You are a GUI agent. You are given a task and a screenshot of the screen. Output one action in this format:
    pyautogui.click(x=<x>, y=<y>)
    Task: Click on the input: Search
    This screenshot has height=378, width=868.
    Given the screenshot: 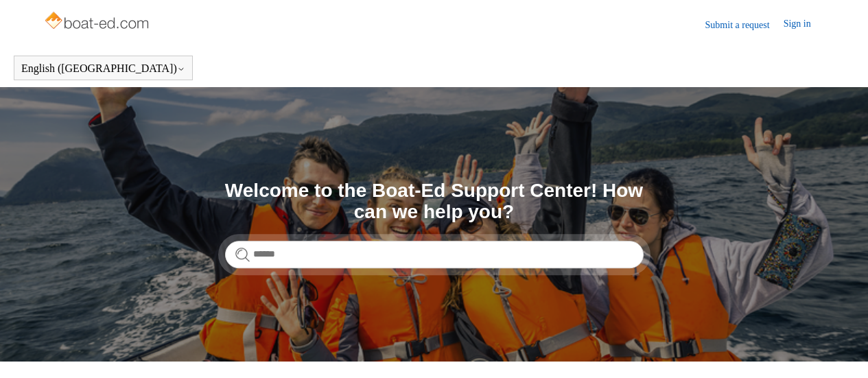 What is the action you would take?
    pyautogui.click(x=434, y=255)
    